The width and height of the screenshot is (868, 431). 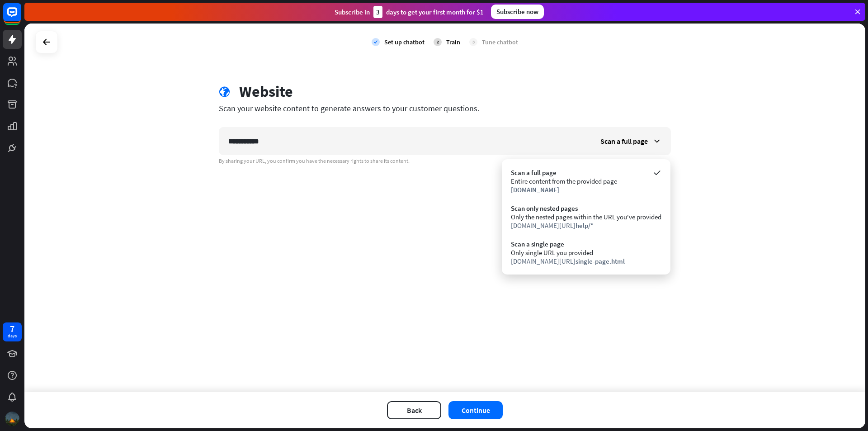 What do you see at coordinates (375, 42) in the screenshot?
I see `i: check` at bounding box center [375, 42].